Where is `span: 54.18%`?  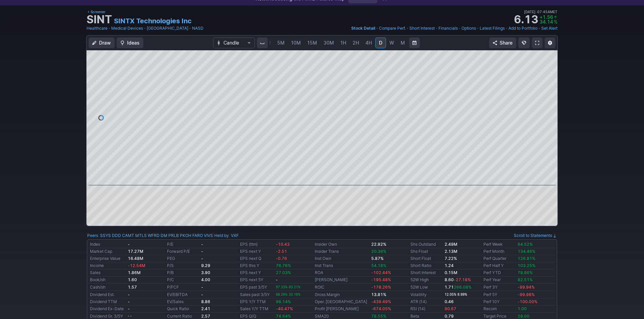
span: 54.18% is located at coordinates (378, 265).